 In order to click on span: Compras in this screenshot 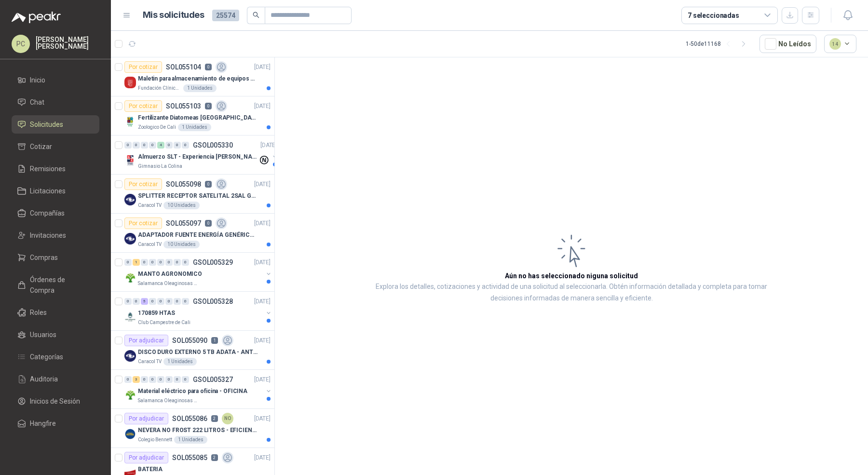, I will do `click(44, 257)`.